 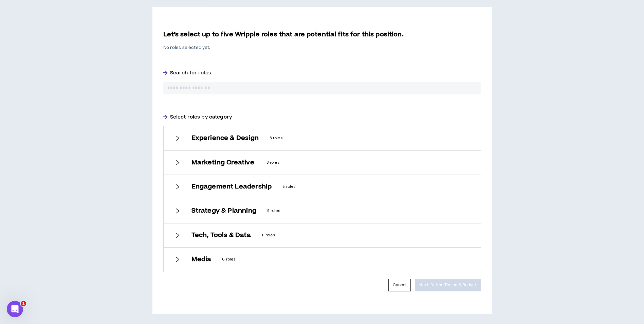 What do you see at coordinates (224, 211) in the screenshot?
I see `h6: Strategy & Planning` at bounding box center [224, 211].